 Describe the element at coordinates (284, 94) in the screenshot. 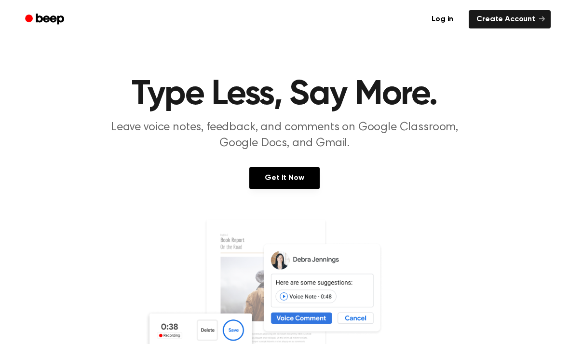

I see `h1: Type Less, Say More.` at that location.